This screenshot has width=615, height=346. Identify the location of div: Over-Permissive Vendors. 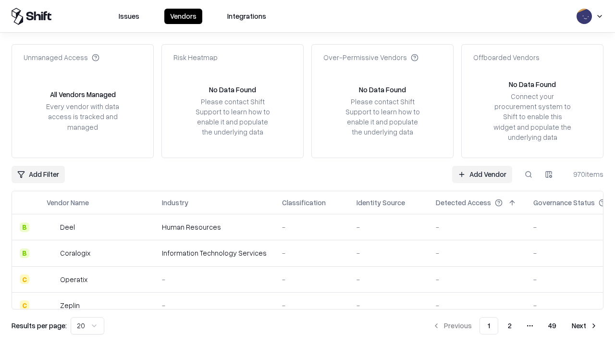
(371, 57).